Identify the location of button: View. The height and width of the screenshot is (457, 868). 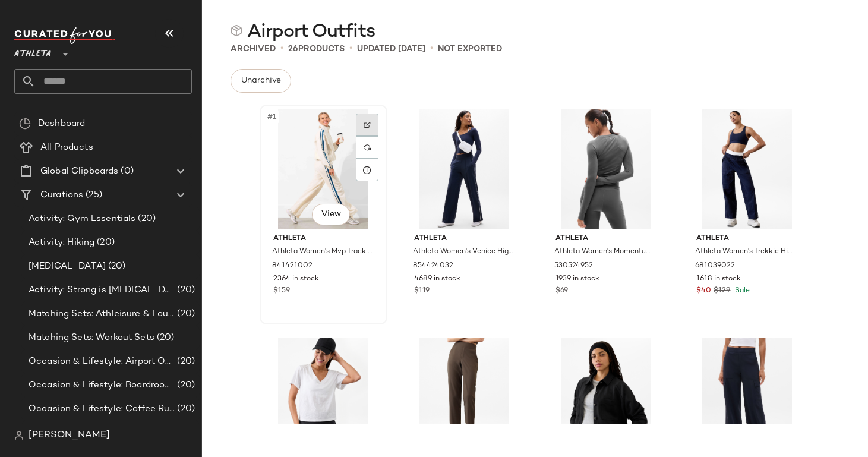
(331, 214).